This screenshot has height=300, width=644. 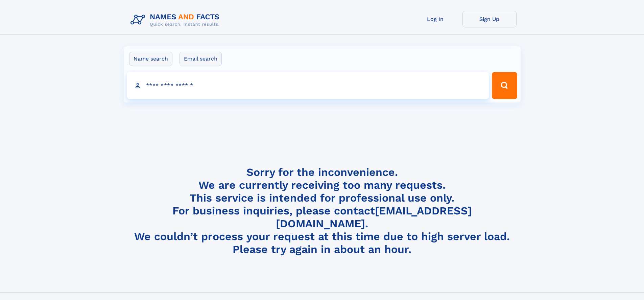 I want to click on img: Logo Names and Facts, so click(x=176, y=20).